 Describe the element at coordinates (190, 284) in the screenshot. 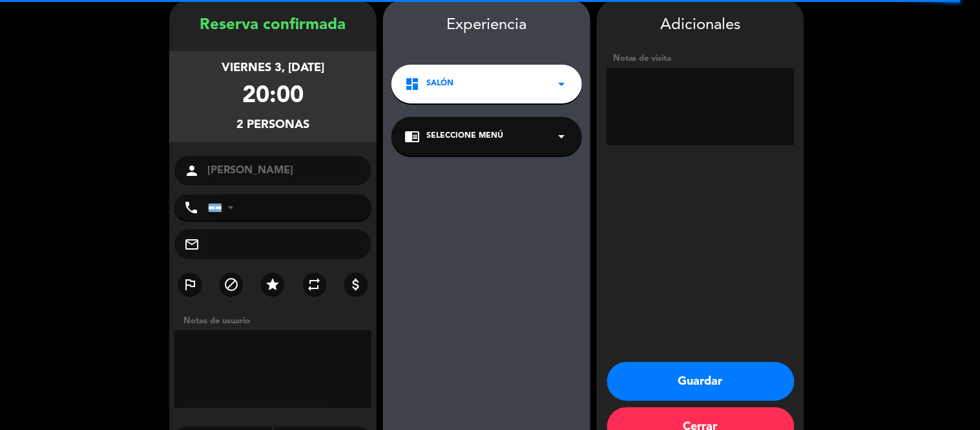

I see `i: outlined_flag` at that location.